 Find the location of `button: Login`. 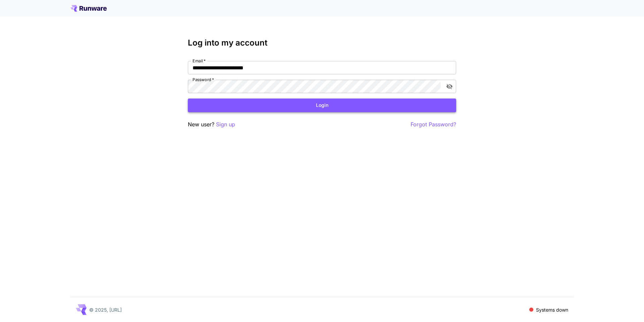

button: Login is located at coordinates (322, 105).